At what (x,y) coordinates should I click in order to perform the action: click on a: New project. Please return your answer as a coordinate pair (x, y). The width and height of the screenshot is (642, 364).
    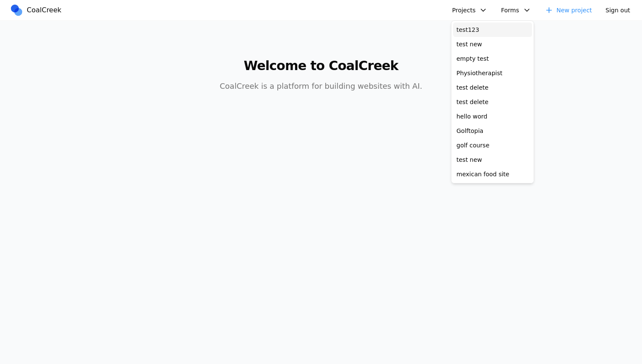
    Looking at the image, I should click on (568, 10).